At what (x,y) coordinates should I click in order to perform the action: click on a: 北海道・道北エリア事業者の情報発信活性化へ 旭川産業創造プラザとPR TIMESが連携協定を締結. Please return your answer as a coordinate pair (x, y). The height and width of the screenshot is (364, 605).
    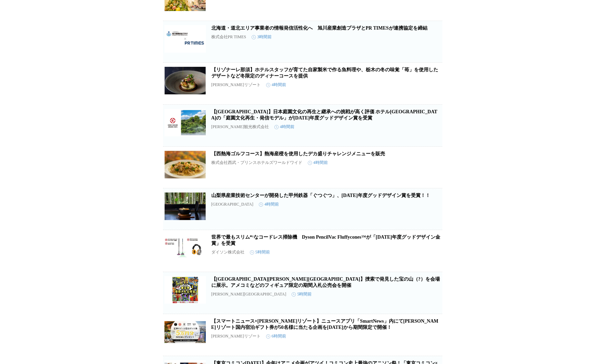
    Looking at the image, I should click on (319, 28).